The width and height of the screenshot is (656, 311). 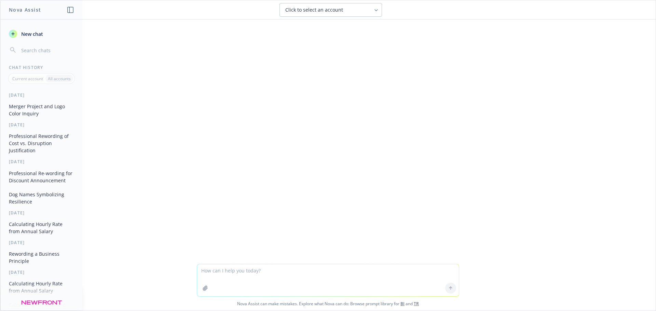 What do you see at coordinates (41, 258) in the screenshot?
I see `button: Rewording a Business Principle` at bounding box center [41, 258].